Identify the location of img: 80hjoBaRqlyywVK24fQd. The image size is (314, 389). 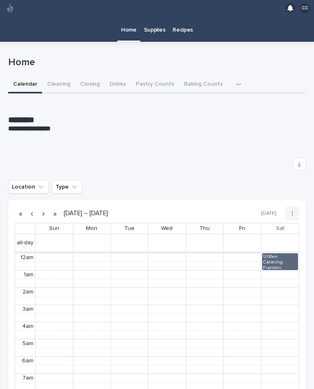
(10, 8).